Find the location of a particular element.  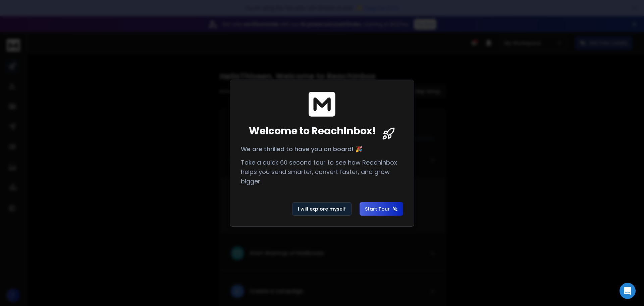

button: I will explore myself is located at coordinates (322, 209).